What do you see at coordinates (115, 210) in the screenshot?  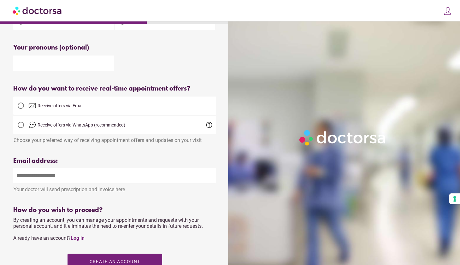 I see `div: How do you wish to proceed?` at bounding box center [115, 210].